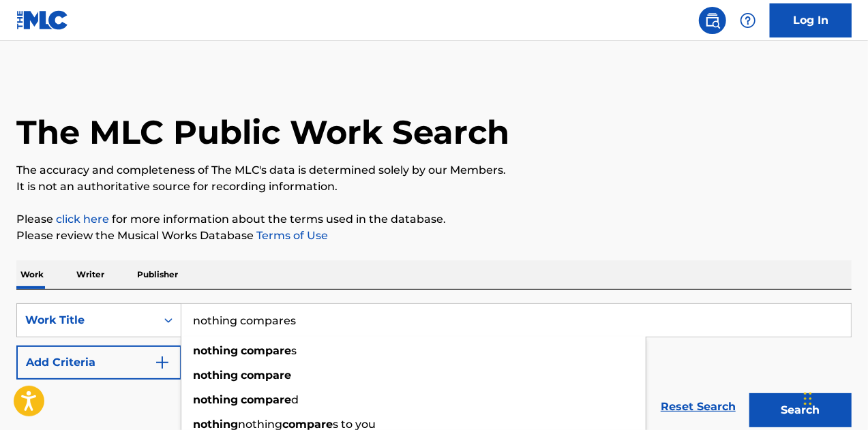 The image size is (868, 430). What do you see at coordinates (32, 274) in the screenshot?
I see `p: Work` at bounding box center [32, 274].